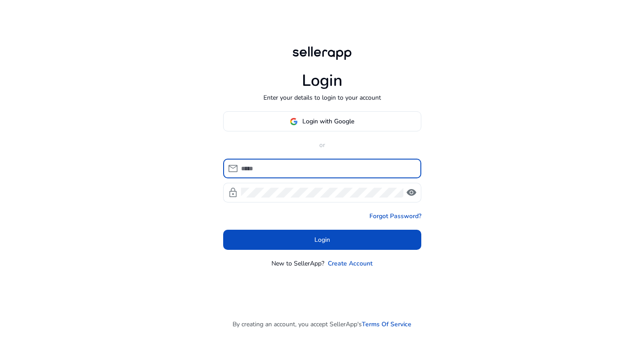  What do you see at coordinates (386, 324) in the screenshot?
I see `a: Terms Of Service` at bounding box center [386, 324].